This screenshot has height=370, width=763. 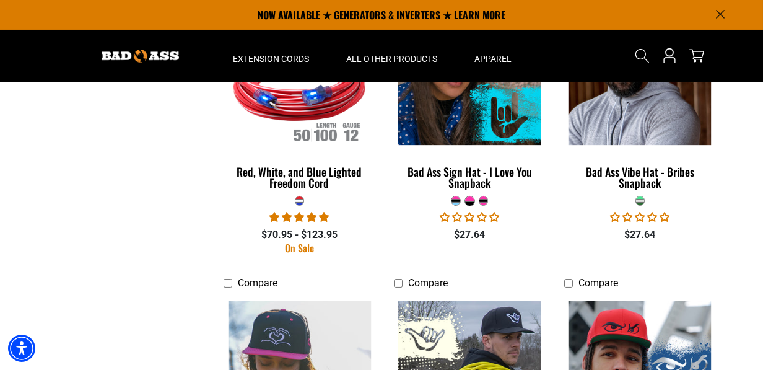 What do you see at coordinates (299, 248) in the screenshot?
I see `div: On Sale` at bounding box center [299, 248].